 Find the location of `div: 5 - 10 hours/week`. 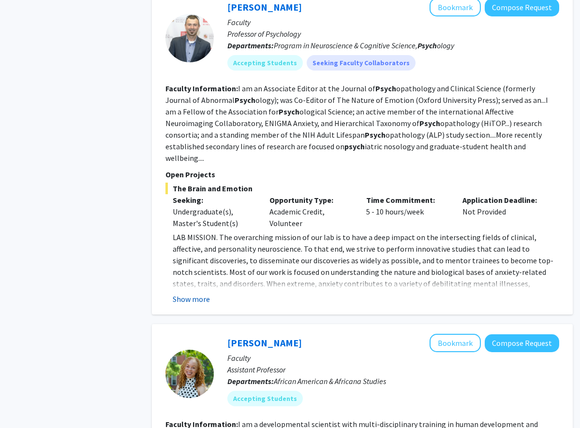

div: 5 - 10 hours/week is located at coordinates (407, 212).